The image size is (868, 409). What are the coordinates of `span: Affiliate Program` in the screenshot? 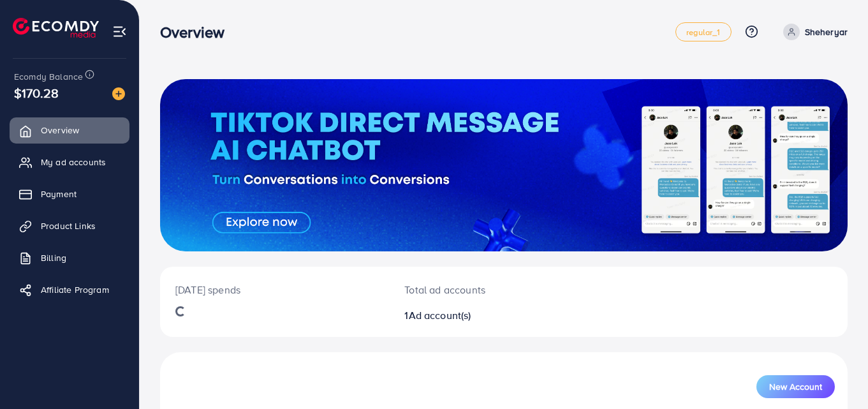 It's located at (75, 289).